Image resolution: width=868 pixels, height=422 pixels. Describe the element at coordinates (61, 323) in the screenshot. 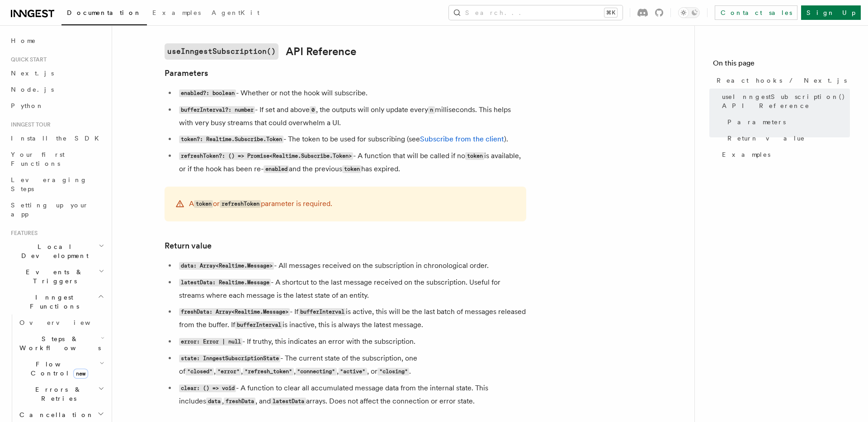

I see `a: Overview` at that location.